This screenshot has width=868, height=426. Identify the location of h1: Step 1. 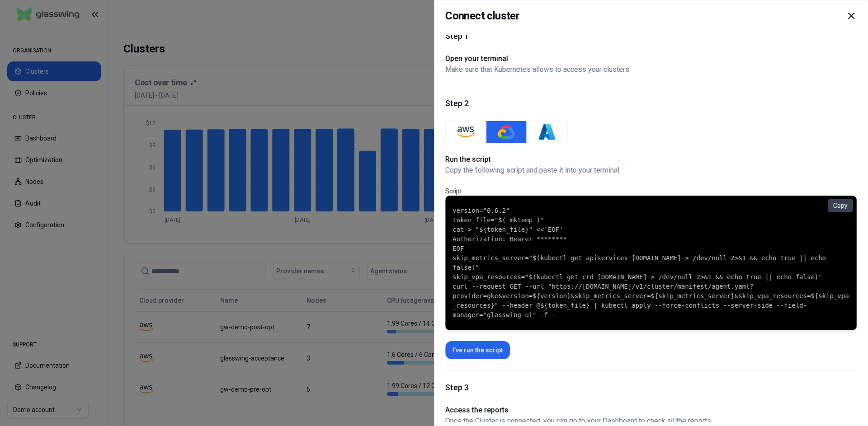
(651, 36).